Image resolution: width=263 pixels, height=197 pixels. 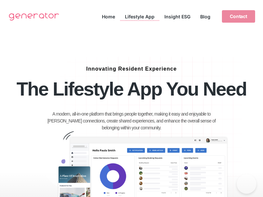 I want to click on p: A modern, all-in-one platform that brings people together, making it easy and enjoyable to [PERSO..., so click(x=132, y=121).